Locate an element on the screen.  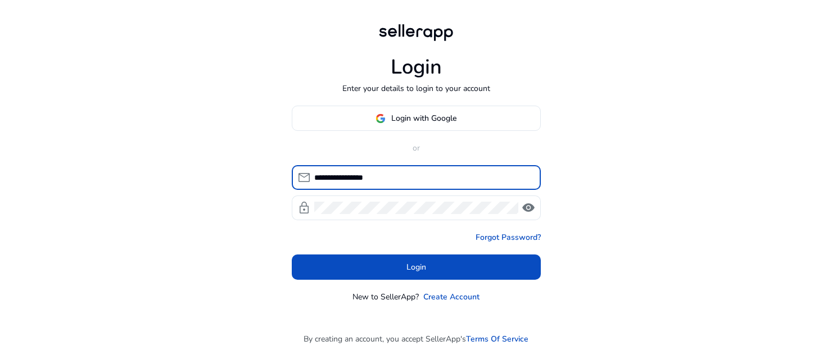
p: or is located at coordinates (416, 148).